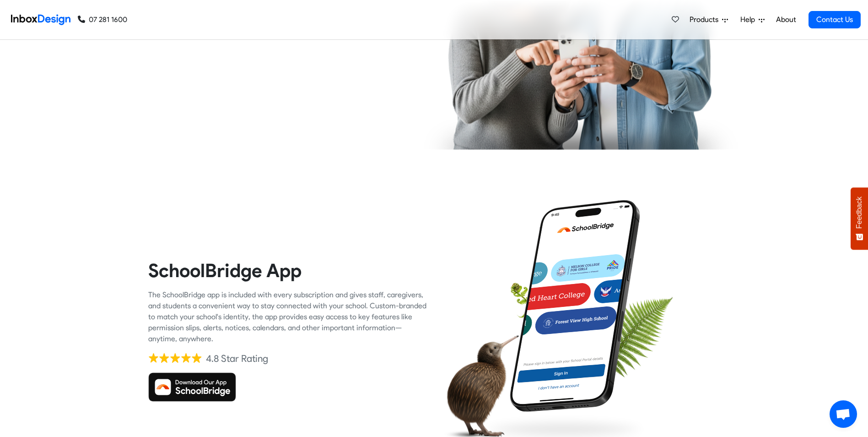  What do you see at coordinates (749, 20) in the screenshot?
I see `span: Help` at bounding box center [749, 20].